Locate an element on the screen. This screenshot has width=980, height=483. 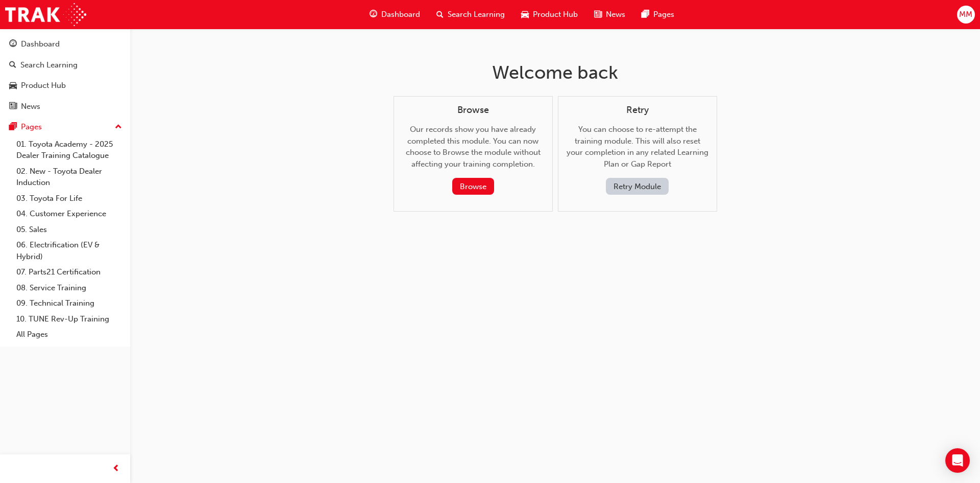
div: Dashboard is located at coordinates (41, 43).